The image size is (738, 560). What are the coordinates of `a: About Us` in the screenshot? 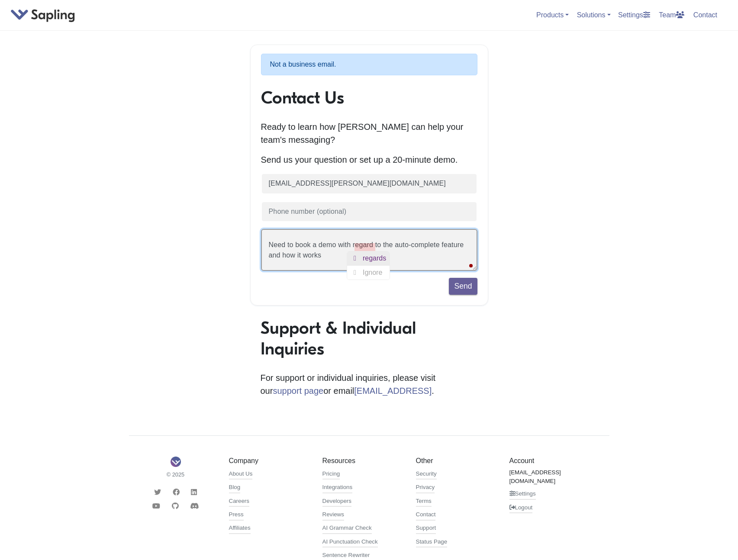 It's located at (240, 475).